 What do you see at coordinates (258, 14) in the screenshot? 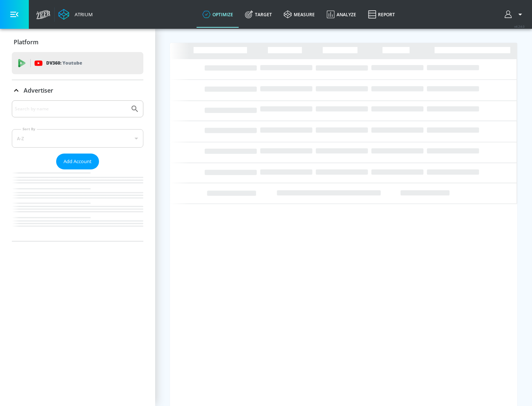
I see `a: Target` at bounding box center [258, 14].